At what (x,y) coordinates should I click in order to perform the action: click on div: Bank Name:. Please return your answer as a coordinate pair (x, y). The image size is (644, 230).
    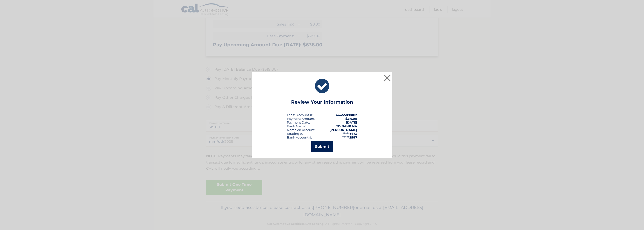
    Looking at the image, I should click on (297, 126).